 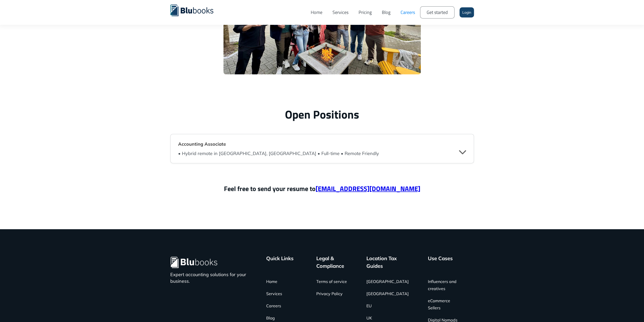 What do you see at coordinates (369, 306) in the screenshot?
I see `a: EU` at bounding box center [369, 306].